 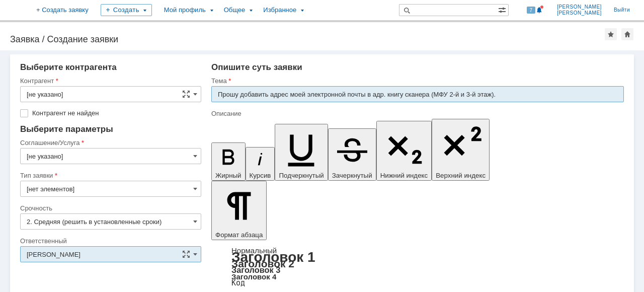 I want to click on span: Формат абзаца, so click(x=239, y=234).